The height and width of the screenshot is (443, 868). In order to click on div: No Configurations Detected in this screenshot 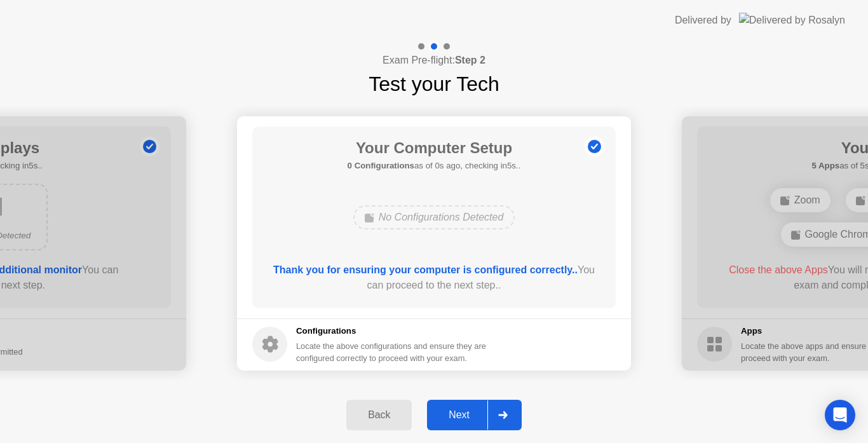, I will do `click(434, 218)`.